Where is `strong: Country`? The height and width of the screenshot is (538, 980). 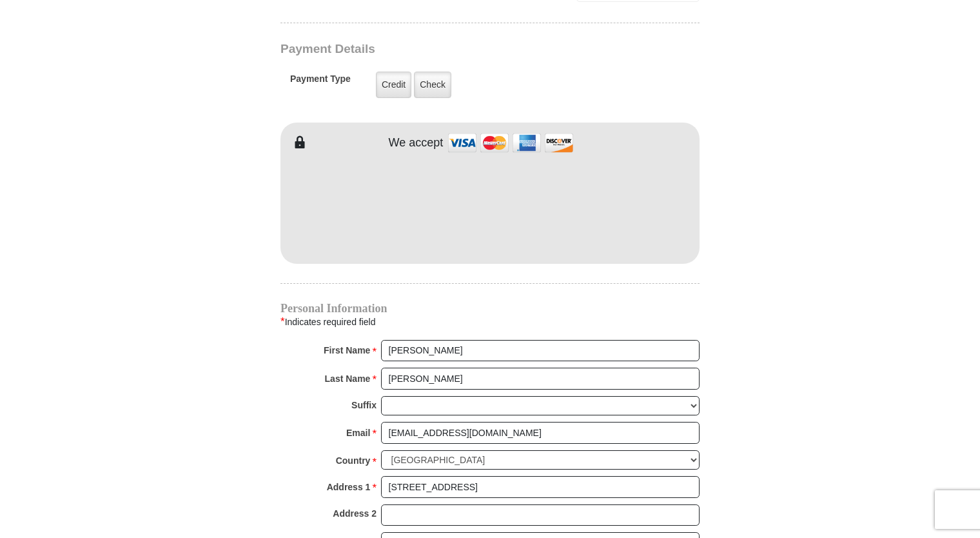
strong: Country is located at coordinates (353, 461).